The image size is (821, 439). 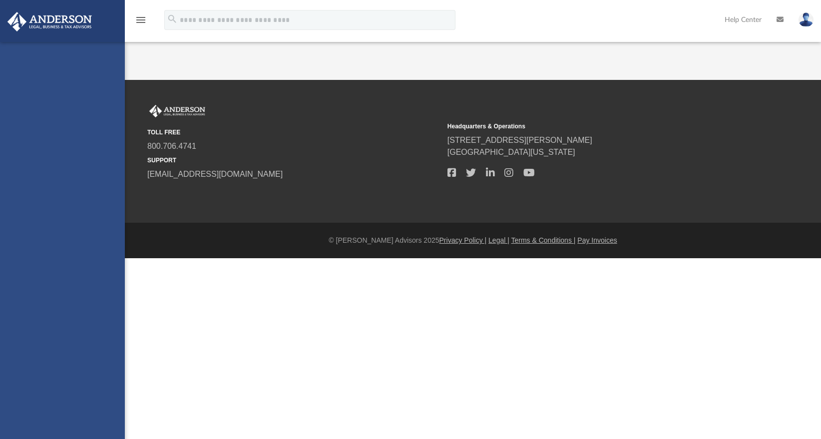 What do you see at coordinates (543, 240) in the screenshot?
I see `a: Terms & Conditions |` at bounding box center [543, 240].